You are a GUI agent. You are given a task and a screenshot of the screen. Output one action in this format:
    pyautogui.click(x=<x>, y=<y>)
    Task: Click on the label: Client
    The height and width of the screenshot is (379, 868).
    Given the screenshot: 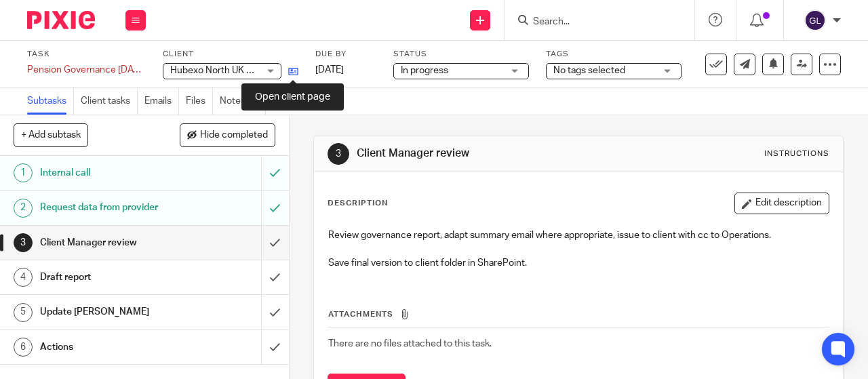 What is the action you would take?
    pyautogui.click(x=230, y=55)
    